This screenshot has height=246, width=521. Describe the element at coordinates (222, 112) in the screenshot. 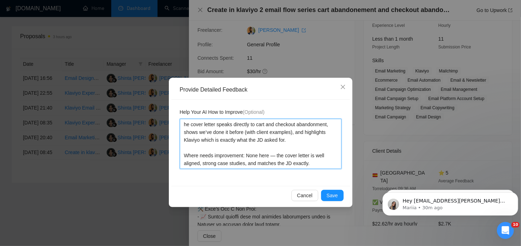

I see `span: Help Your AI How to Improve` at that location.